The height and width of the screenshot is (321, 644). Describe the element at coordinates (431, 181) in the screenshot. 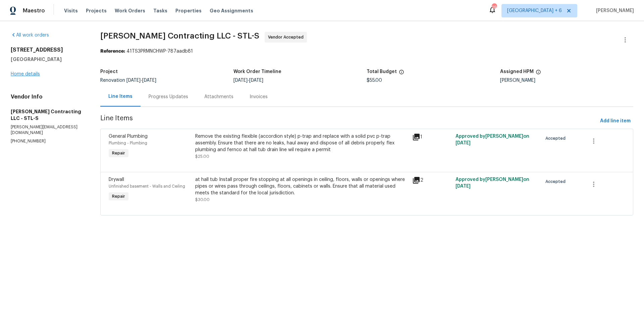

I see `div: 2` at that location.